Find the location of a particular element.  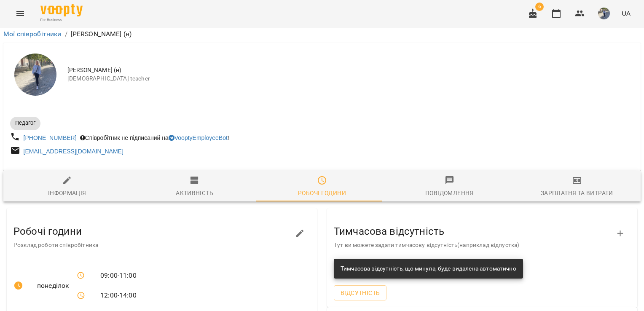

span: понеділок is located at coordinates (50, 286).